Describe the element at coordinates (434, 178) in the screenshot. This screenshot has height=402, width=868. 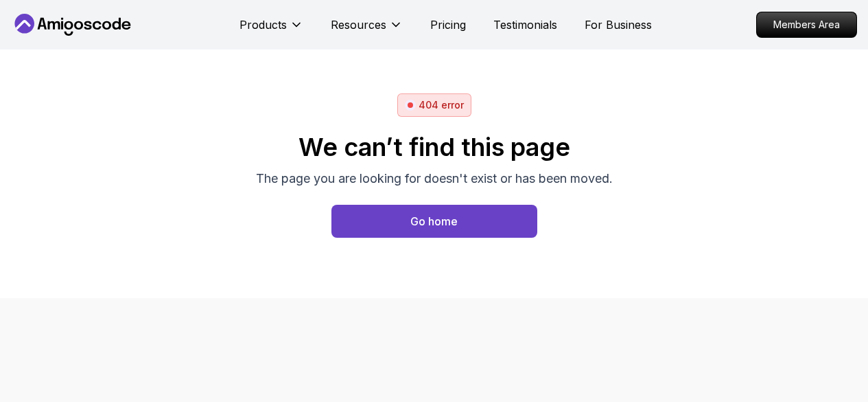
I see `p: The page you are looking for doesn't exist or has been moved.` at that location.